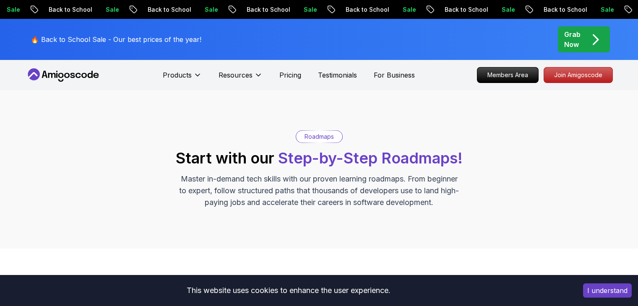 This screenshot has width=638, height=306. I want to click on a: Members Area, so click(507, 75).